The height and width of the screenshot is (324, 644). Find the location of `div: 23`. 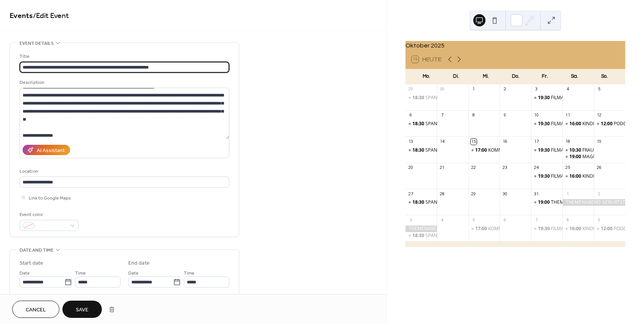

div: 23 is located at coordinates (505, 168).